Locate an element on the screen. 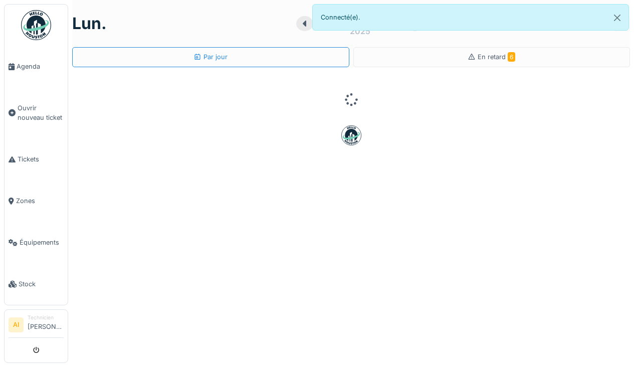  li: AI is located at coordinates (16, 325).